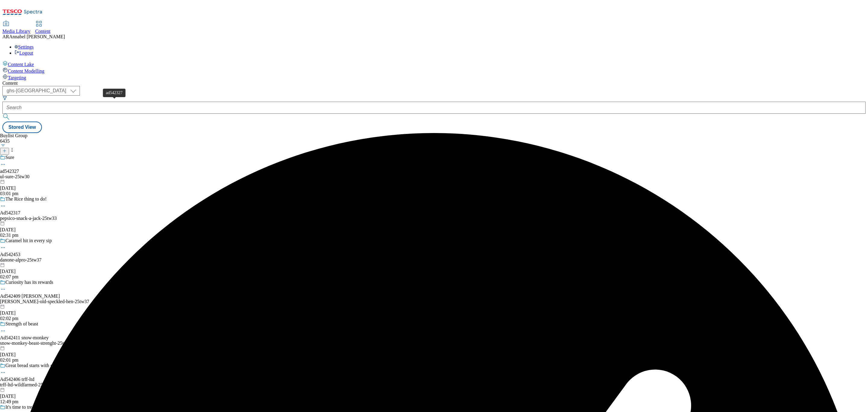 The image size is (868, 412). What do you see at coordinates (434, 83) in the screenshot?
I see `div: Content` at bounding box center [434, 83].